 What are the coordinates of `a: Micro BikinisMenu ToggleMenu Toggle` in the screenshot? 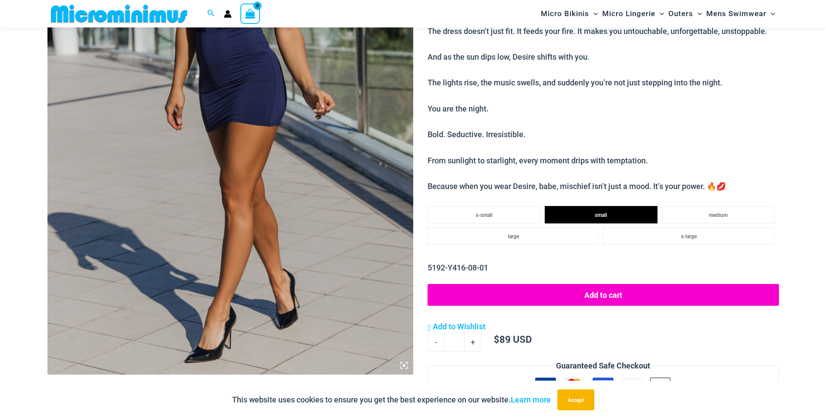 It's located at (569, 13).